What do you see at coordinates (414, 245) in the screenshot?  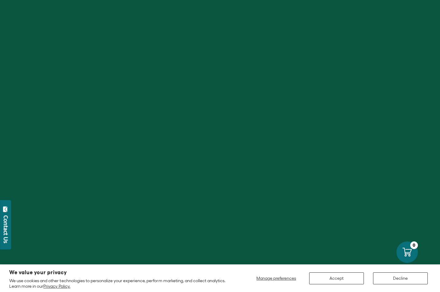 I see `div: 0` at bounding box center [414, 245].